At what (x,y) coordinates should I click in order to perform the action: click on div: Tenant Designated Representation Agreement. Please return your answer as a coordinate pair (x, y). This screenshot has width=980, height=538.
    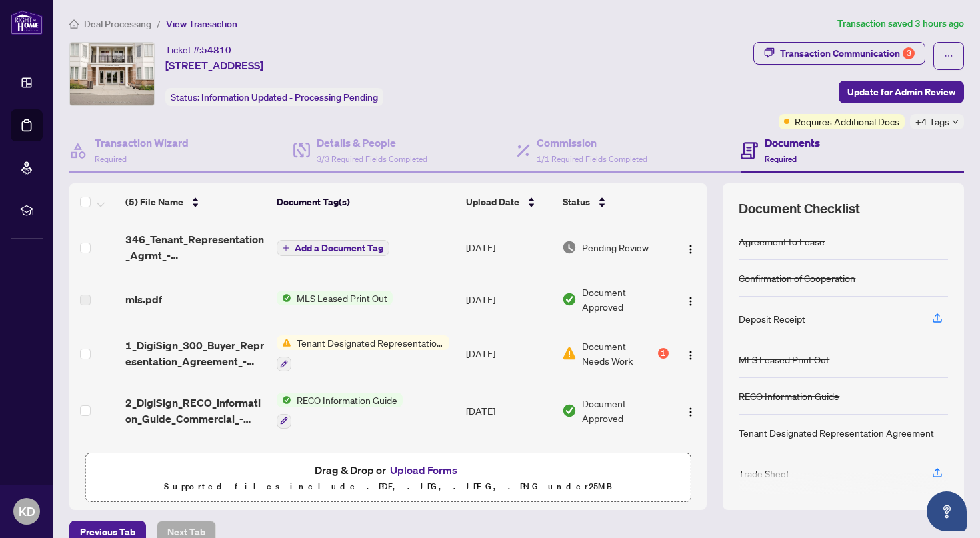
    Looking at the image, I should click on (836, 433).